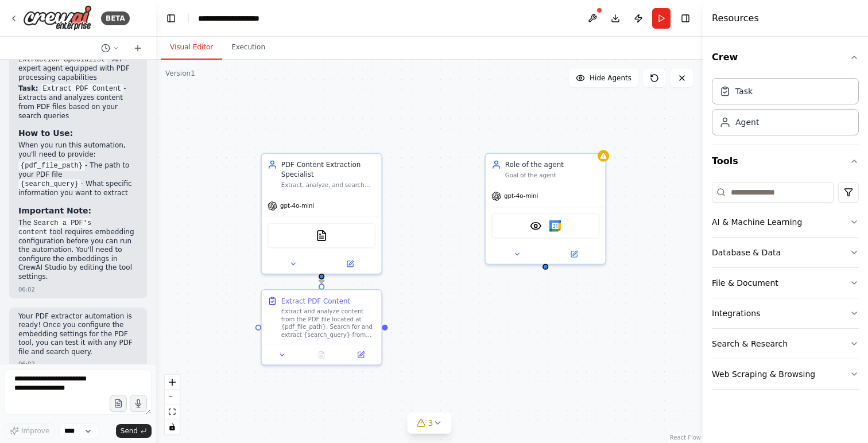 Image resolution: width=868 pixels, height=443 pixels. What do you see at coordinates (82, 89) in the screenshot?
I see `code: Extract PDF Content` at bounding box center [82, 89].